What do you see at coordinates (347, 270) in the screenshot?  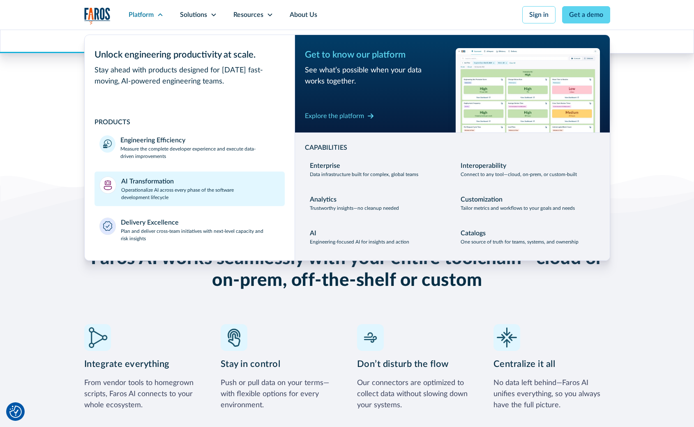 I see `h2: Faros AI works seamlessly with your entire toolchain—cloud or on-prem, off-the-shelf or custom` at bounding box center [347, 270].